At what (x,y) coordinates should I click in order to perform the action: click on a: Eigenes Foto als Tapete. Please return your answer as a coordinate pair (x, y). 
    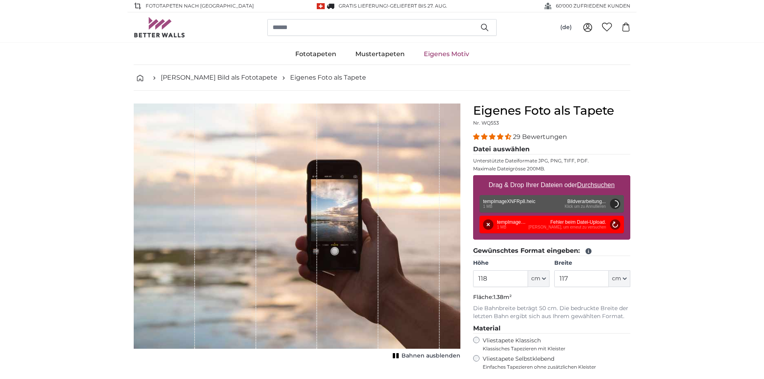
    Looking at the image, I should click on (328, 78).